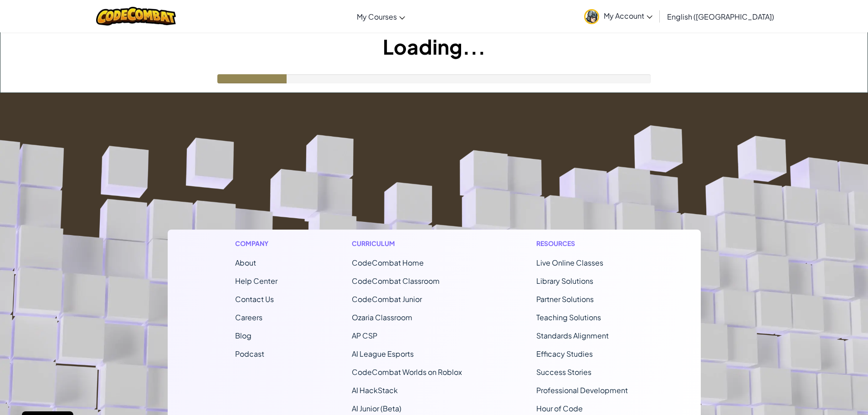 Image resolution: width=868 pixels, height=415 pixels. I want to click on a: CodeCombat logo, so click(136, 16).